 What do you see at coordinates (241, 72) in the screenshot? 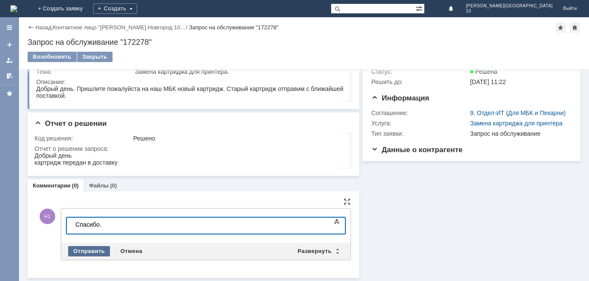
I see `div: Замена картриджа для принтера.` at bounding box center [241, 72].